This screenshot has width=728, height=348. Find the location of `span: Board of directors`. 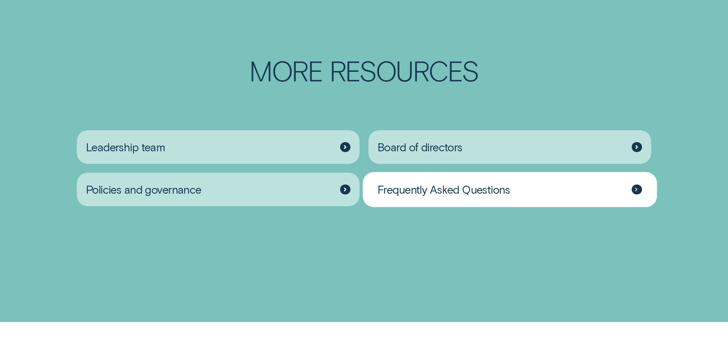

span: Board of directors is located at coordinates (420, 147).